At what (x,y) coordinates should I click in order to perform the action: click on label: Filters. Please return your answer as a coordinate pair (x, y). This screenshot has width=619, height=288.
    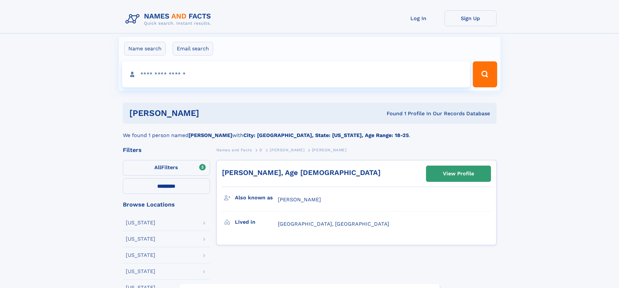
    Looking at the image, I should click on (166, 168).